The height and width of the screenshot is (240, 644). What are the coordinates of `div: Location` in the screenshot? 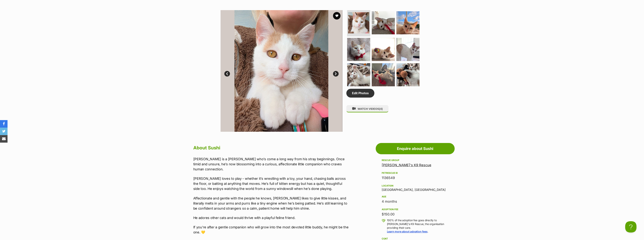 It's located at (415, 186).